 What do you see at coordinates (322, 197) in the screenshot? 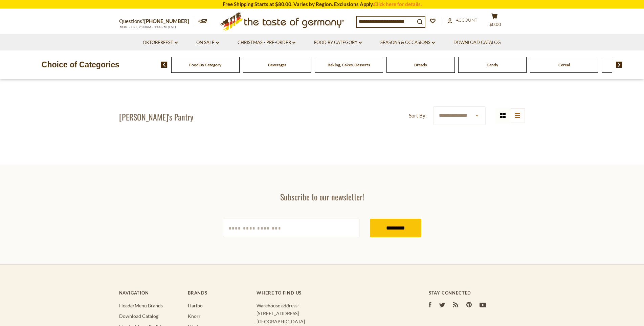
I see `h3: Subscribe to our newsletter!` at bounding box center [322, 197].